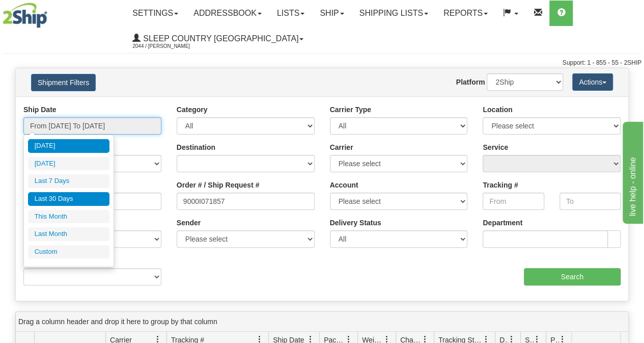  I want to click on a: Lists, so click(290, 13).